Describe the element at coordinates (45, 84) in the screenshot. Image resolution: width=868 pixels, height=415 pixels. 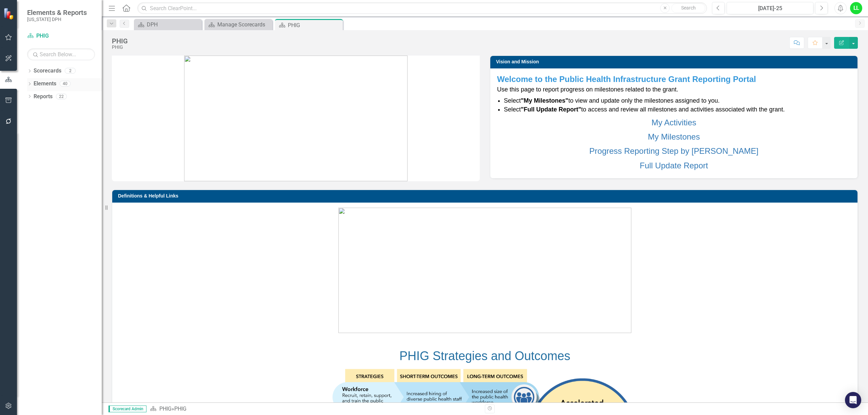
I see `a: Elements` at that location.